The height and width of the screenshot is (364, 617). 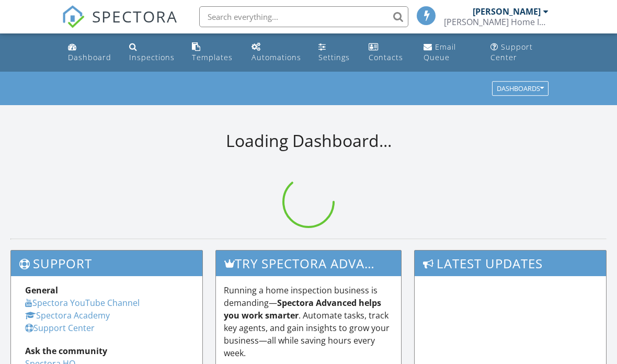 What do you see at coordinates (334, 57) in the screenshot?
I see `div: Settings` at bounding box center [334, 57].